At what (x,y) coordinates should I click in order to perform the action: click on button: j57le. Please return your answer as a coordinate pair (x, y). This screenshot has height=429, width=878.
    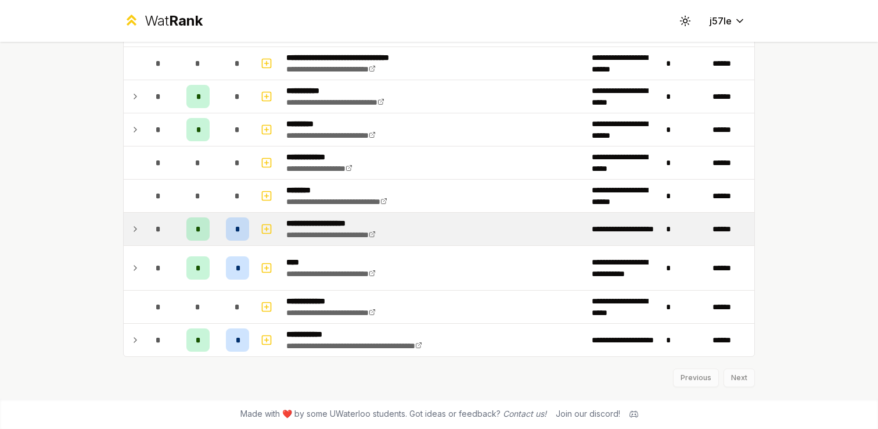
    Looking at the image, I should click on (728, 21).